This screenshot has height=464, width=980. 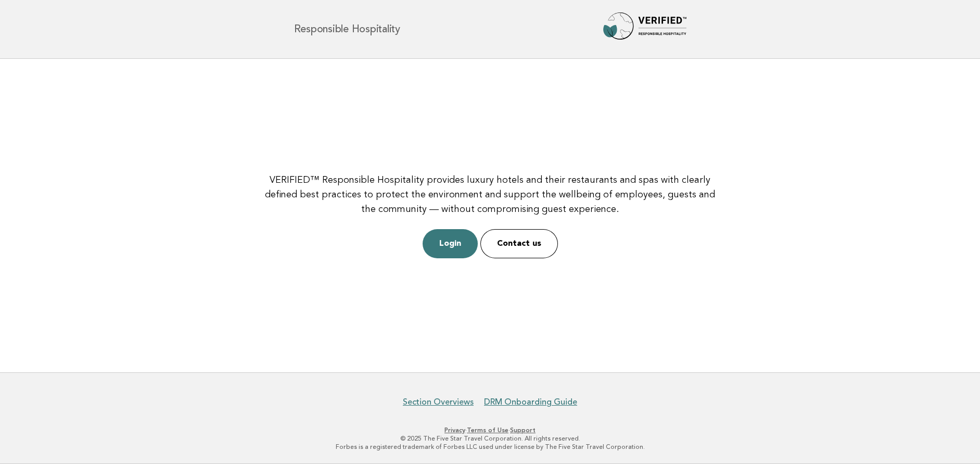 I want to click on p: © 2025 The Five Star Travel Corporation. All rights reserved., so click(x=491, y=439).